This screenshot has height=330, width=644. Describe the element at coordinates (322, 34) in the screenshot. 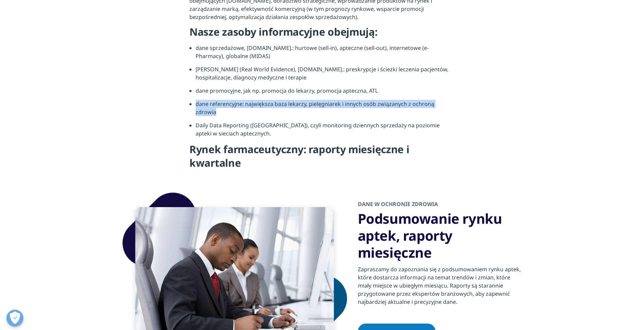

I see `h4: Nasze zasoby informacyjne obejmują:` at that location.